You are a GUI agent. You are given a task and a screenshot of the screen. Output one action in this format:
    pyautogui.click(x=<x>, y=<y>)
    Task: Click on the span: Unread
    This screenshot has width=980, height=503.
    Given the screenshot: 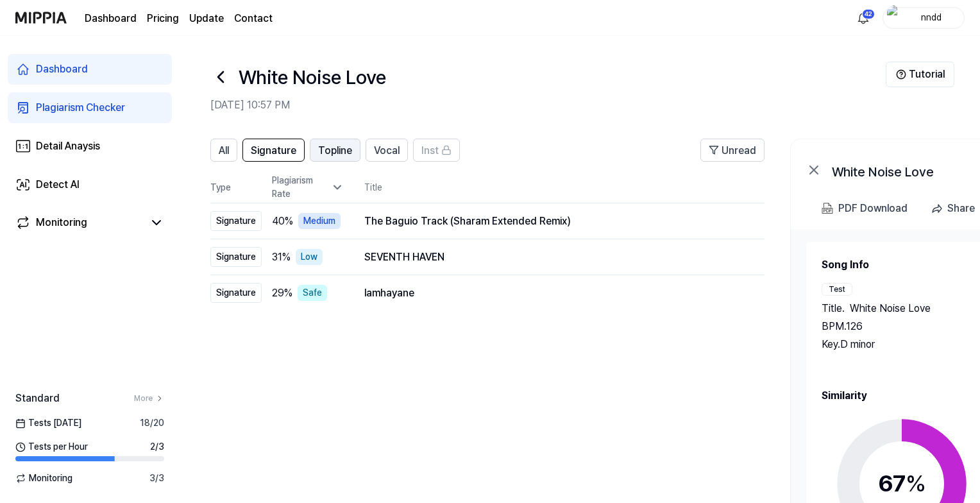 What is the action you would take?
    pyautogui.click(x=739, y=151)
    